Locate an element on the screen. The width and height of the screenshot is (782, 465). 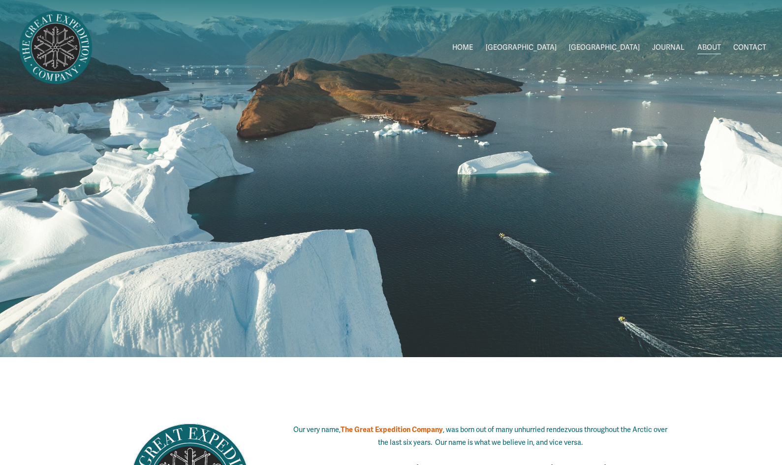
a: ABOUT is located at coordinates (709, 47).